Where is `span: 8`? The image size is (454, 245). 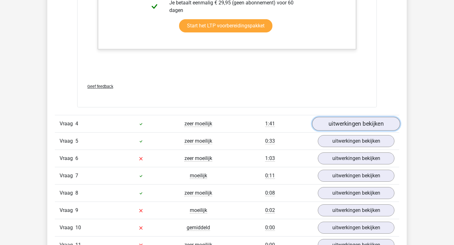
span: 8 is located at coordinates (77, 193).